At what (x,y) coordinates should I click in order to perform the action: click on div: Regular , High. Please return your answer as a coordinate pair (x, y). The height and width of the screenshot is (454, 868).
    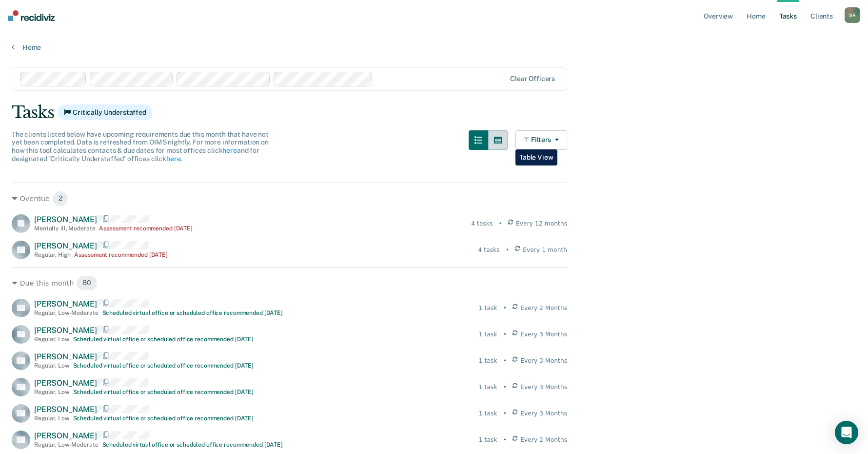
    Looking at the image, I should click on (52, 255).